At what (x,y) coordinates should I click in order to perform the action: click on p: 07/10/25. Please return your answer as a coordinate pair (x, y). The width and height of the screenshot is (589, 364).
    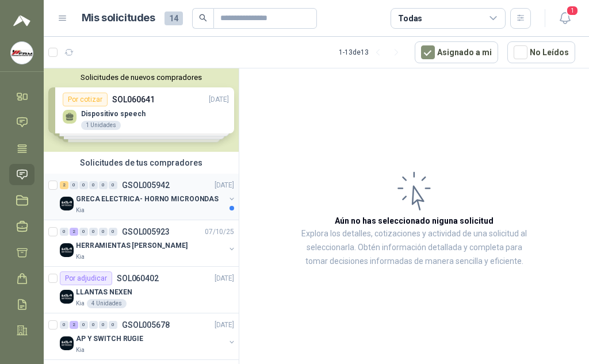
    Looking at the image, I should click on (219, 231).